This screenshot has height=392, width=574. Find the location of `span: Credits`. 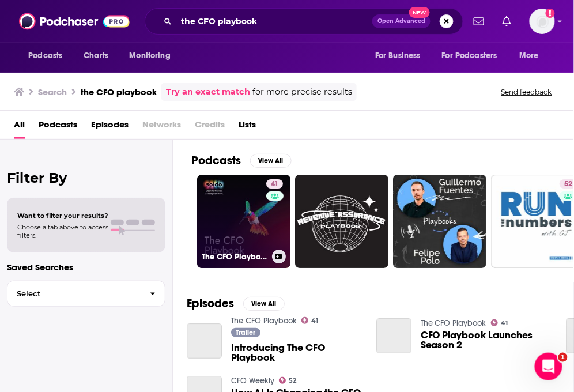

span: Credits is located at coordinates (210, 127).